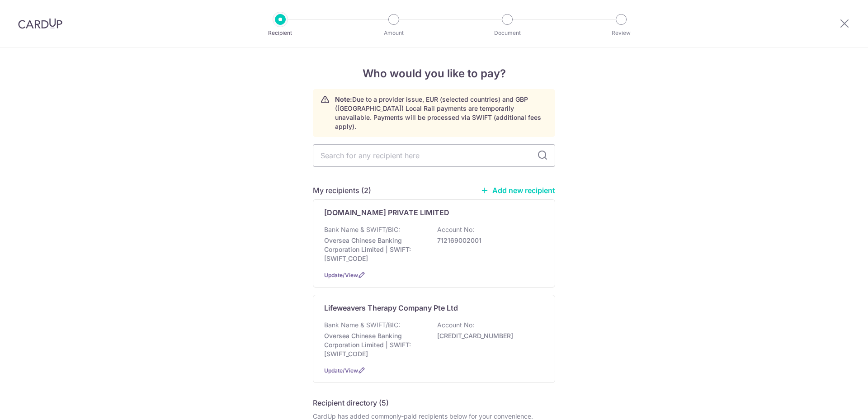 The height and width of the screenshot is (420, 868). Describe the element at coordinates (280, 33) in the screenshot. I see `p: Recipient` at that location.